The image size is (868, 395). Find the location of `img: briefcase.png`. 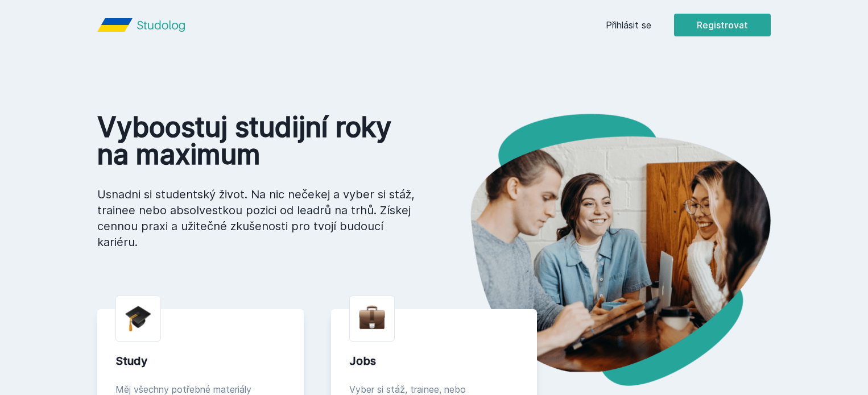

img: briefcase.png is located at coordinates (372, 317).